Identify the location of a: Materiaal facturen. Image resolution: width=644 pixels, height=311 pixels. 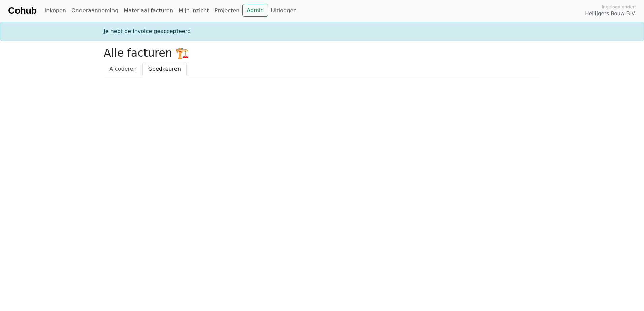
(148, 11).